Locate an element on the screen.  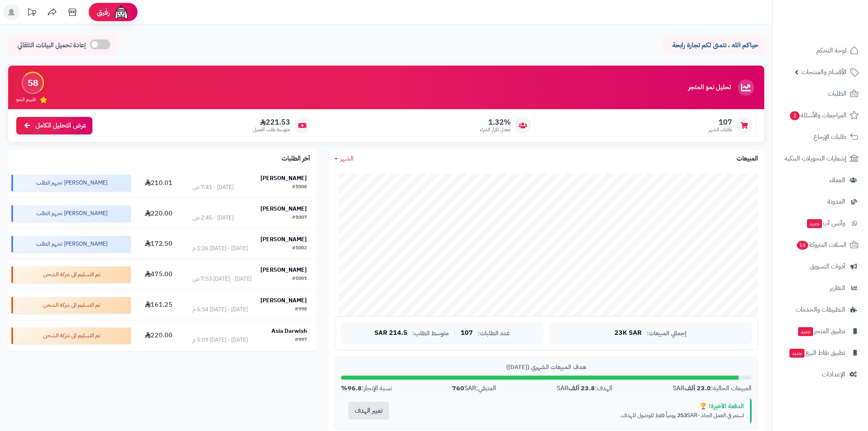
span: الشهر is located at coordinates (346, 158).